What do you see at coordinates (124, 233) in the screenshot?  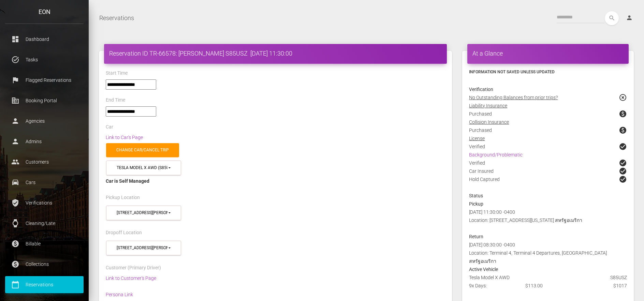 I see `label: Dropoff Location` at bounding box center [124, 233].